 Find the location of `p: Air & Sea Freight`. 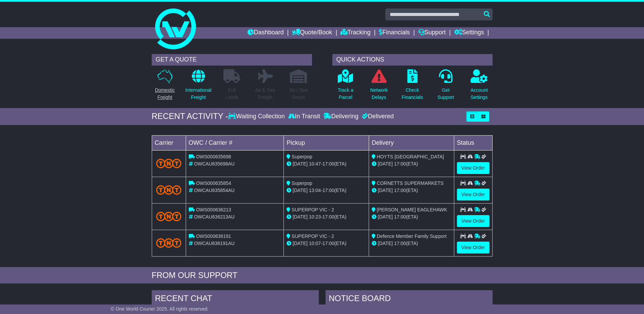

p: Air & Sea Freight is located at coordinates (265, 94).